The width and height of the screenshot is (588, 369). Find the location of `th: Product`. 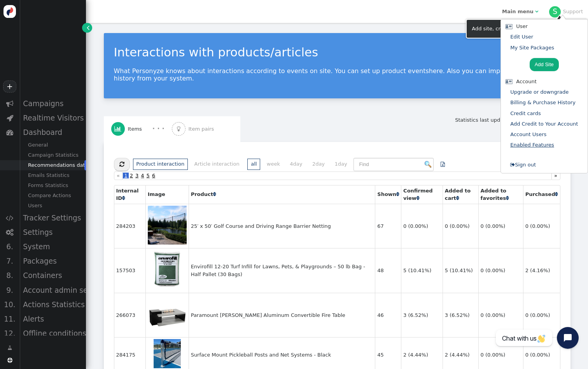

th: Product is located at coordinates (282, 194).